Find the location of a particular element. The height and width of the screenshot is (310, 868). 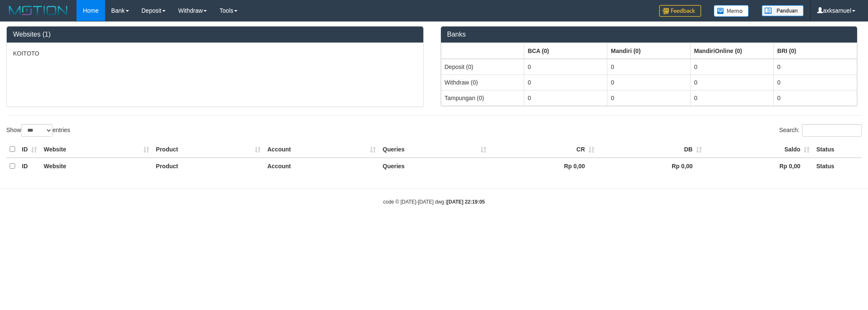

th: DB is located at coordinates (652, 149).